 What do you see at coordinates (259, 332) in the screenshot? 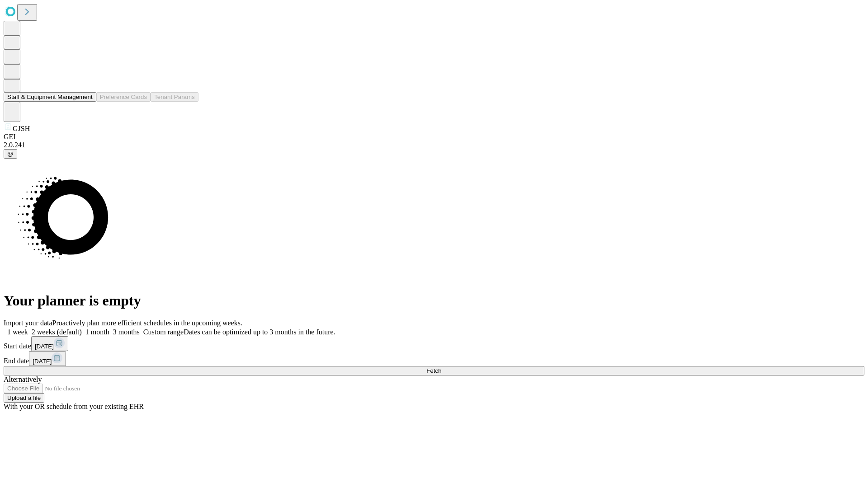
I see `span: Dates can be optimized up to 3 months in the future.` at bounding box center [259, 332].